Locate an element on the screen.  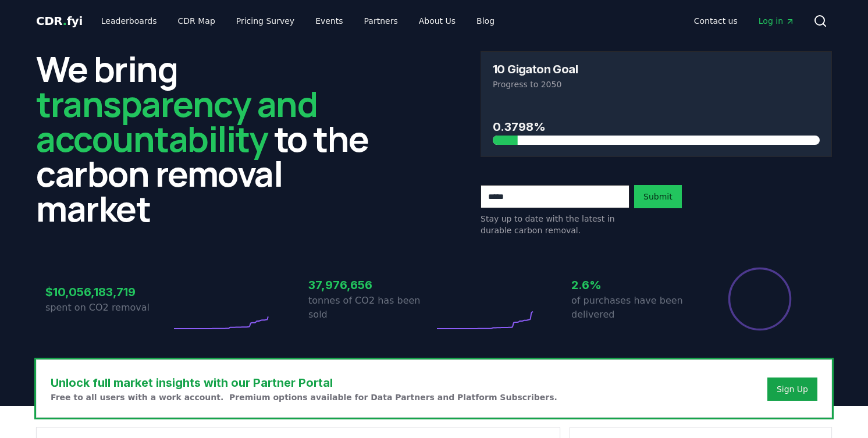
a: Sign Up is located at coordinates (792, 389).